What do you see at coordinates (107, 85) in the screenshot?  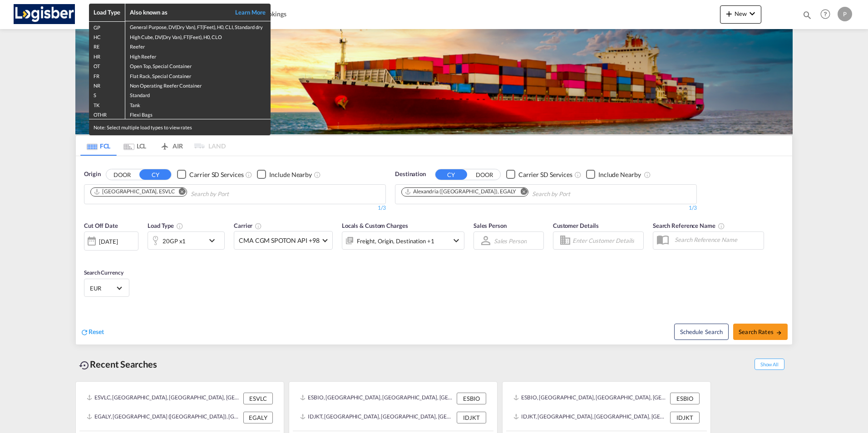 I see `td: NR` at bounding box center [107, 85].